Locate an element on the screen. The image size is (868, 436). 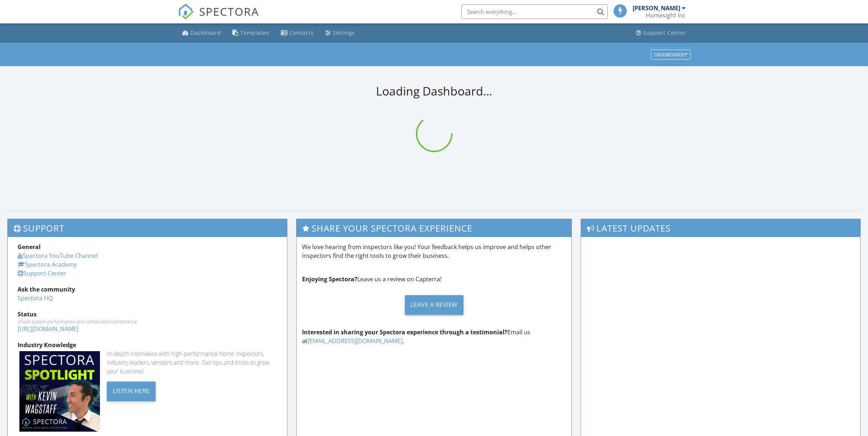
h3: Share Your Spectora Experience is located at coordinates (434, 228).